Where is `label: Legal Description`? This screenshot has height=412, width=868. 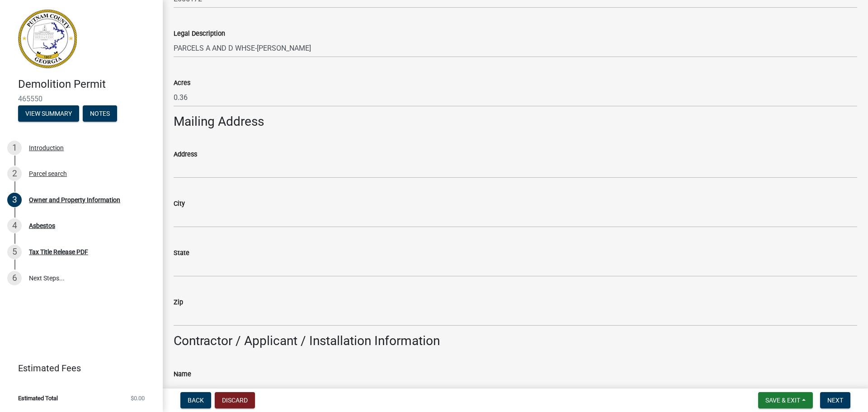 label: Legal Description is located at coordinates (199, 34).